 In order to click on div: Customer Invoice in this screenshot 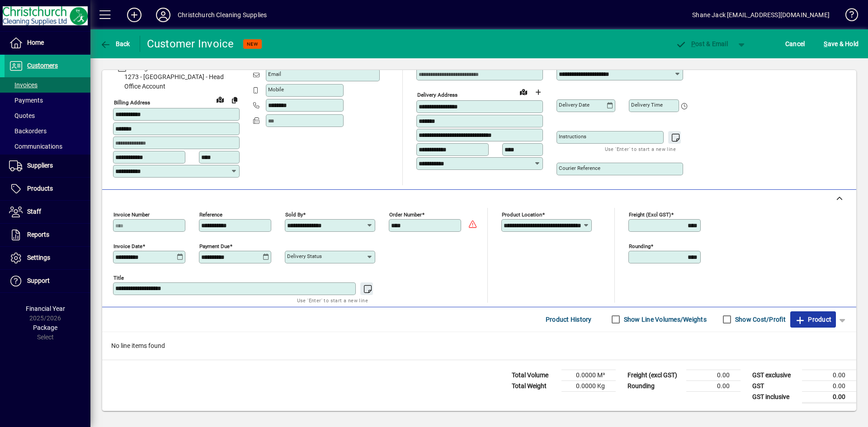, I will do `click(191, 44)`.